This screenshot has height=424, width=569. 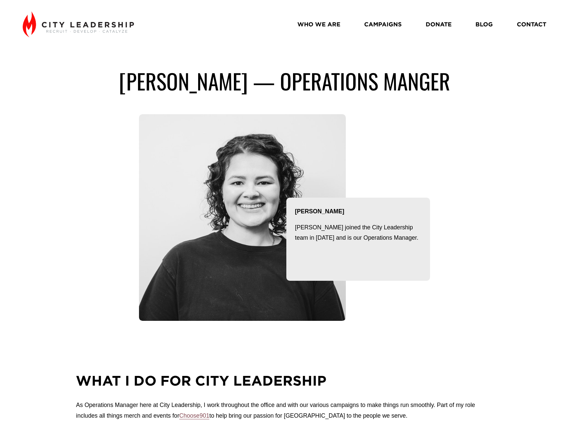 I want to click on a: BLOG, so click(x=484, y=24).